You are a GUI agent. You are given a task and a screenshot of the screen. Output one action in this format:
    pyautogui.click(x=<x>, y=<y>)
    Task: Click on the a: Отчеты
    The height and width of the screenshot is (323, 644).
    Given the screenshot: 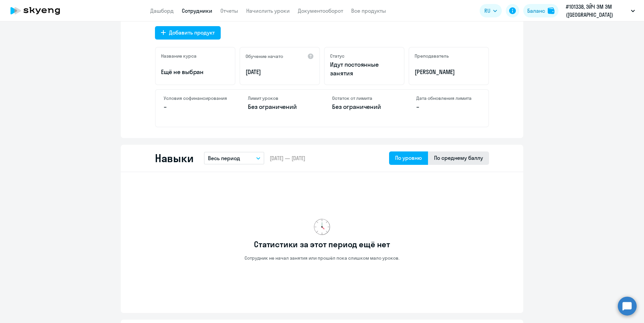 What is the action you would take?
    pyautogui.click(x=229, y=11)
    